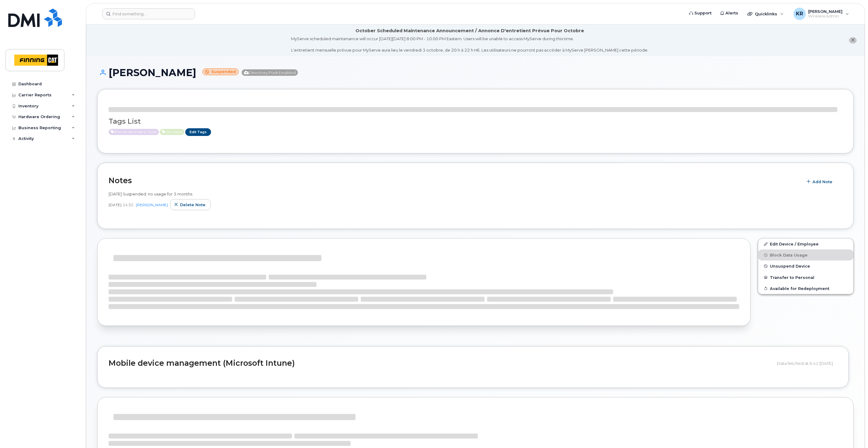 This screenshot has width=868, height=448. Describe the element at coordinates (853, 40) in the screenshot. I see `button: close notification` at that location.